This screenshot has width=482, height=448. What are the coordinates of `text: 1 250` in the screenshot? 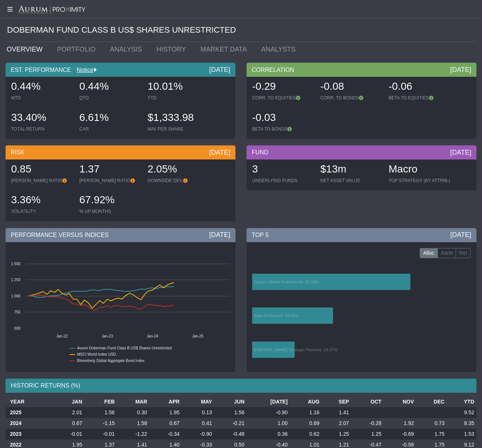 It's located at (16, 280).